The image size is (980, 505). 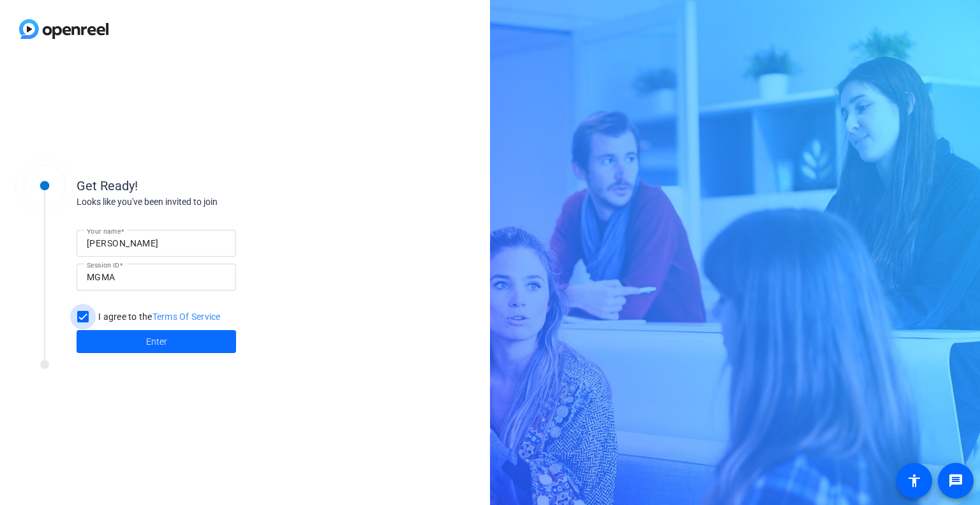 I want to click on a: Terms Of Service, so click(x=186, y=317).